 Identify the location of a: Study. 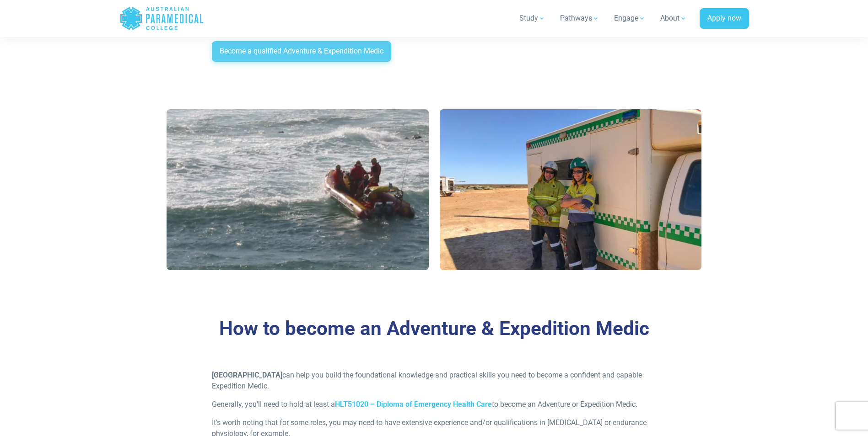
(532, 18).